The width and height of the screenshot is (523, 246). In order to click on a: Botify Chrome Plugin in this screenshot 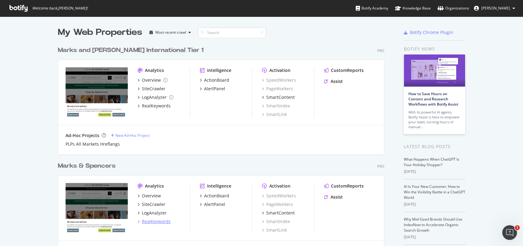, I will do `click(429, 32)`.